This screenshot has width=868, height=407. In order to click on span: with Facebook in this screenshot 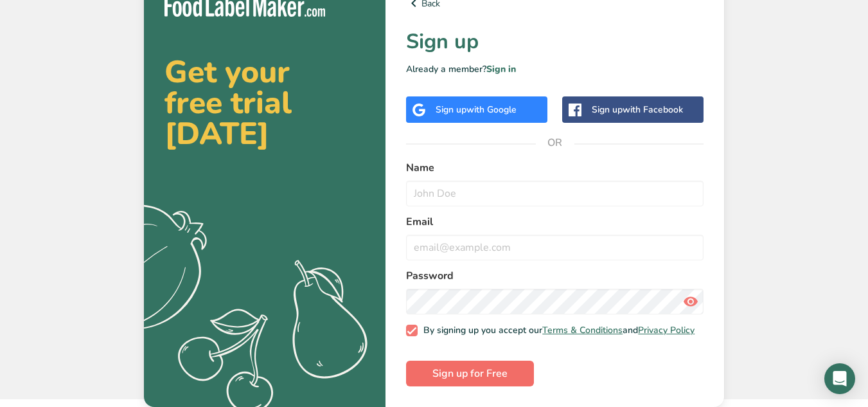, I will do `click(652, 109)`.